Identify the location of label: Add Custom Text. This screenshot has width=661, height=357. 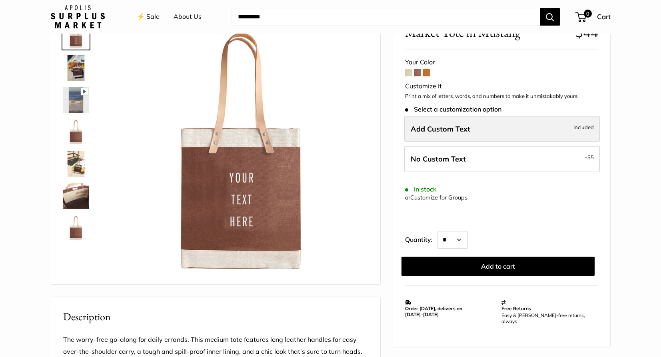
(502, 129).